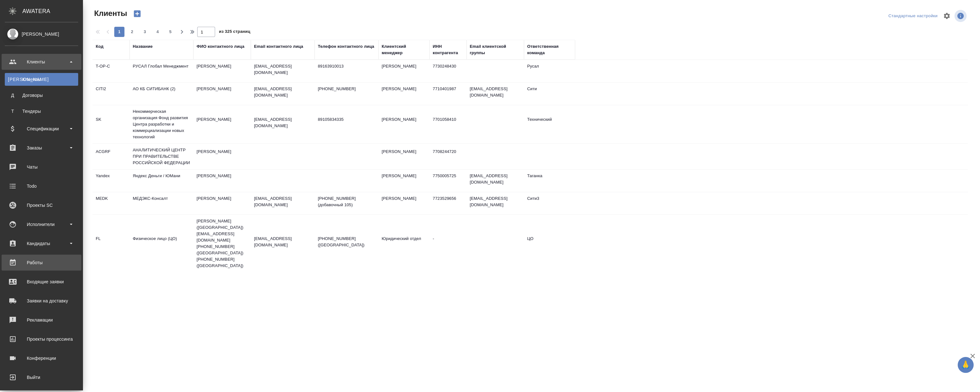  What do you see at coordinates (42, 262) in the screenshot?
I see `a: Работы` at bounding box center [42, 262].